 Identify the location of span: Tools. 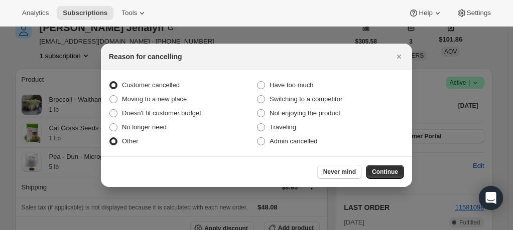
(129, 13).